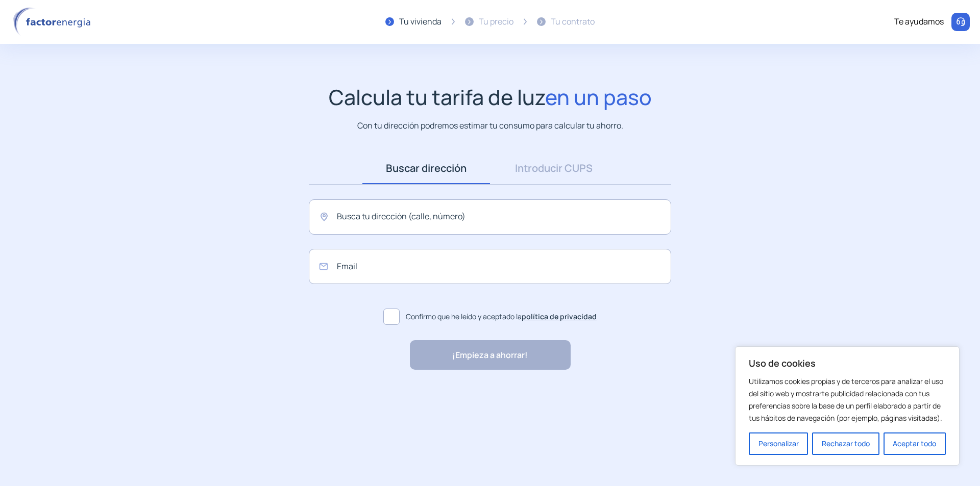 The width and height of the screenshot is (980, 486). I want to click on div: Tu contrato, so click(573, 22).